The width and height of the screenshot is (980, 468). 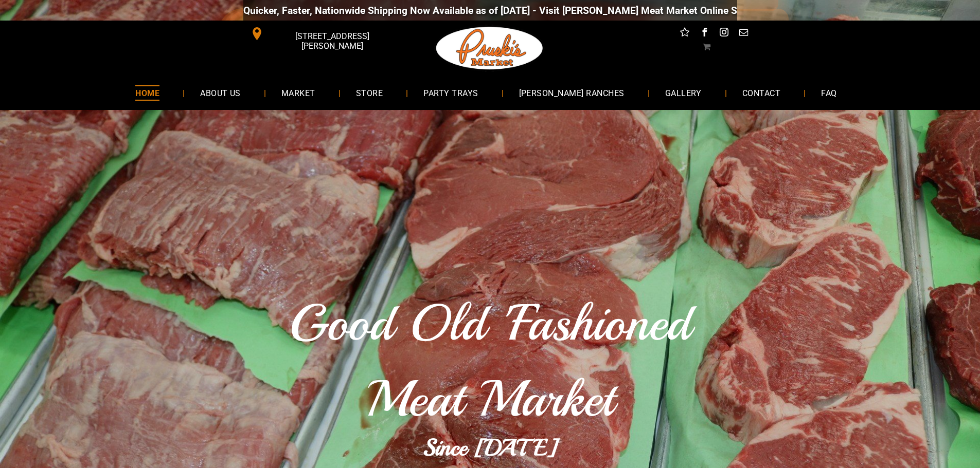 I want to click on span: Good Old 'Fashioned Meat Market, so click(x=490, y=361).